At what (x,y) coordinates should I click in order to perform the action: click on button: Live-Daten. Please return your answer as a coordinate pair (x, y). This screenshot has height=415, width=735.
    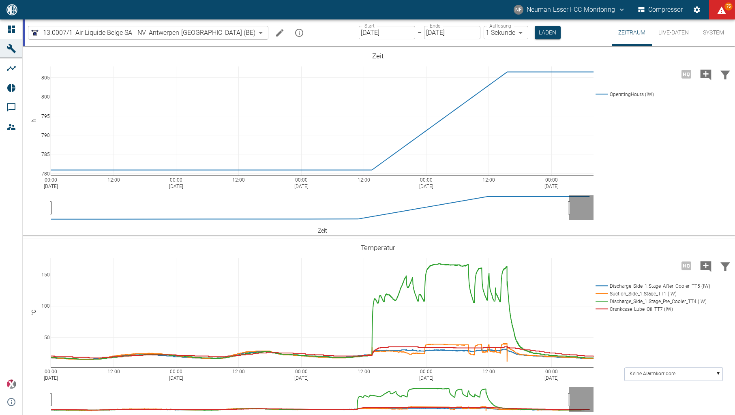
    Looking at the image, I should click on (673, 32).